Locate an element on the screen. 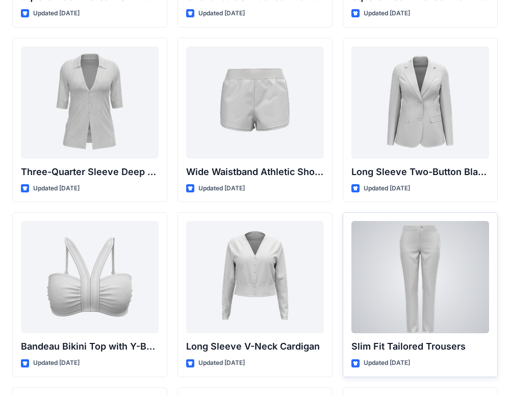  p: Wide Waistband Athletic Shorts is located at coordinates (255, 172).